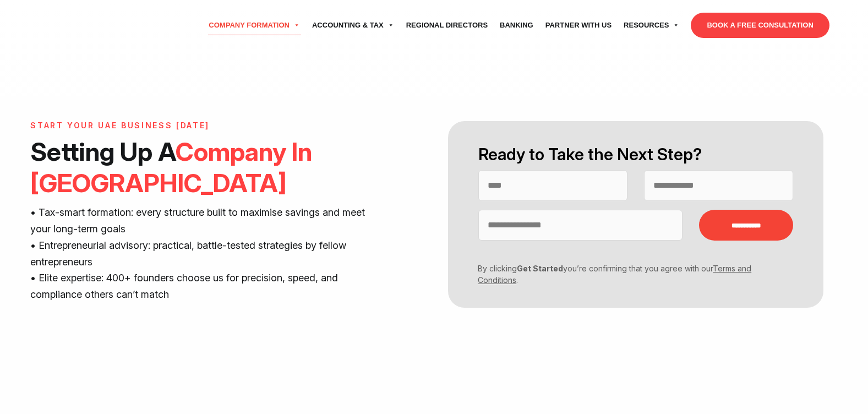  Describe the element at coordinates (579, 25) in the screenshot. I see `a: Partner with Us` at that location.